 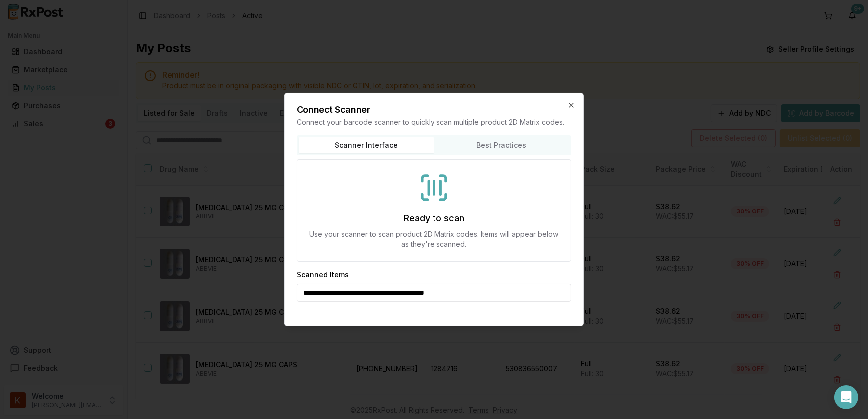 What do you see at coordinates (366, 145) in the screenshot?
I see `button: Scanner Interface` at bounding box center [366, 145].